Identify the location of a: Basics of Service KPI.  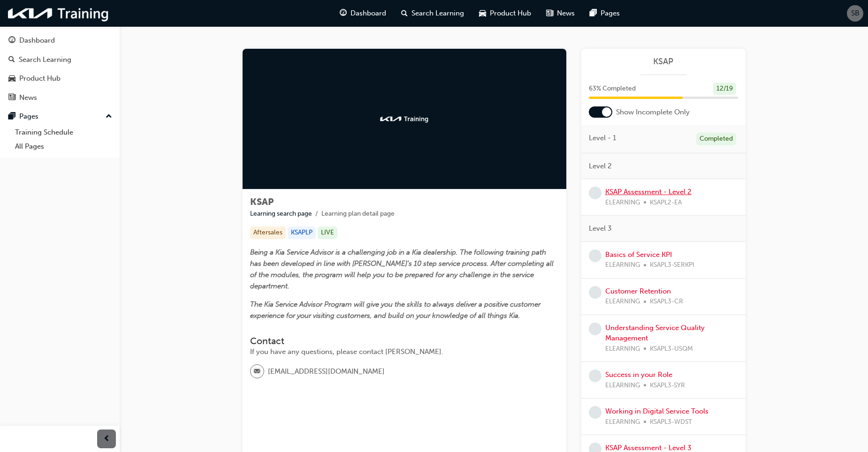
(639, 254).